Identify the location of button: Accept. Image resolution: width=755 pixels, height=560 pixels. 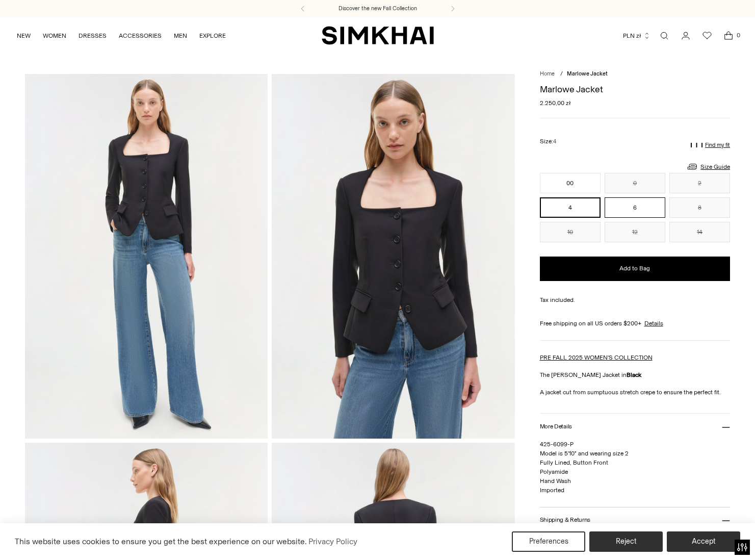
(703, 541).